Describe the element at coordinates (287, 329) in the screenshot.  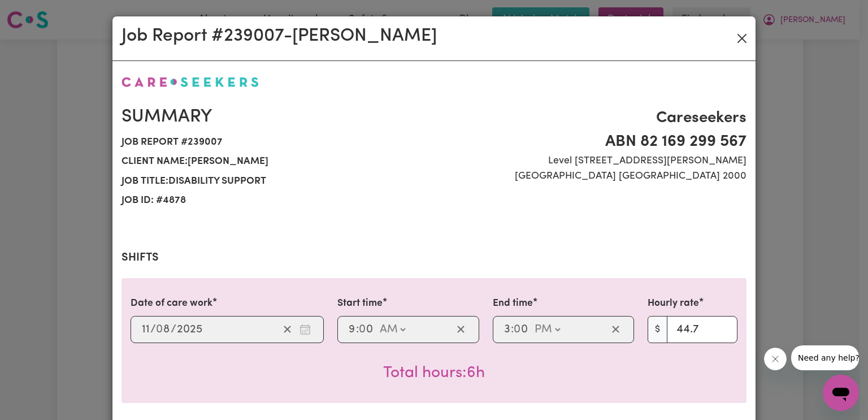
I see `button: Clear date` at that location.